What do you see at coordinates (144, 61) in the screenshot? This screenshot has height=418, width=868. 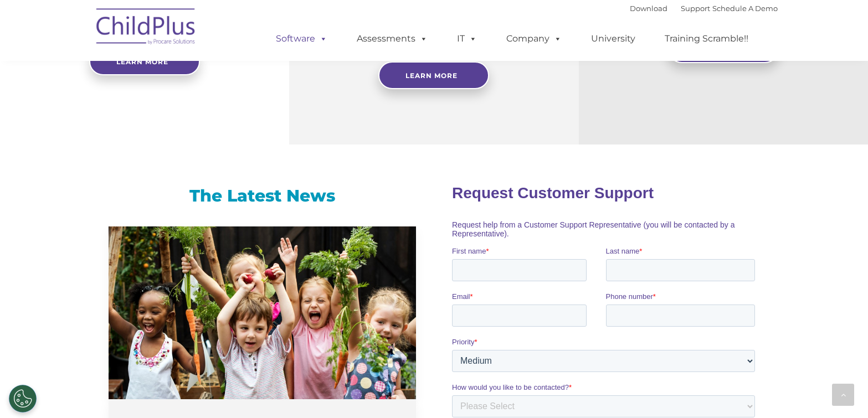 I see `a: Learn more` at bounding box center [144, 61].